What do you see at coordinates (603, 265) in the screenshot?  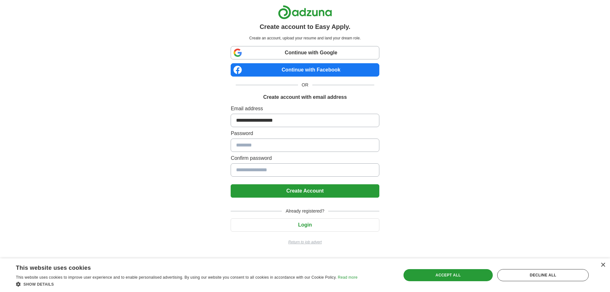 I see `div: Close` at bounding box center [603, 265].